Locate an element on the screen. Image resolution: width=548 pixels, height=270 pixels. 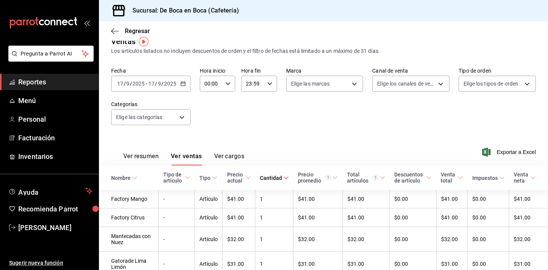
button: Ver cargos is located at coordinates (229, 159).